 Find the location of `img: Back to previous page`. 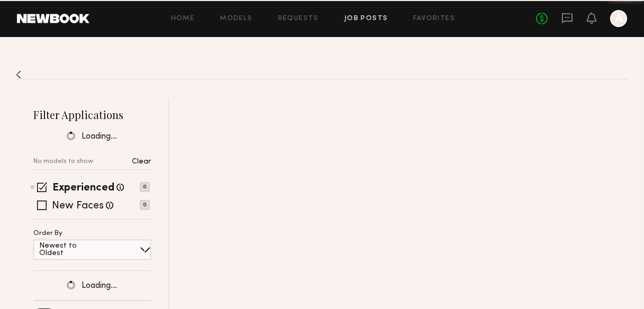

img: Back to previous page is located at coordinates (18, 75).